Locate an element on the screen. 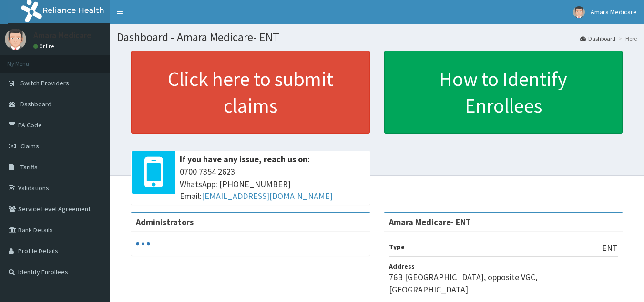 The image size is (644, 302). strong: Amara Medicare- ENT is located at coordinates (430, 222).